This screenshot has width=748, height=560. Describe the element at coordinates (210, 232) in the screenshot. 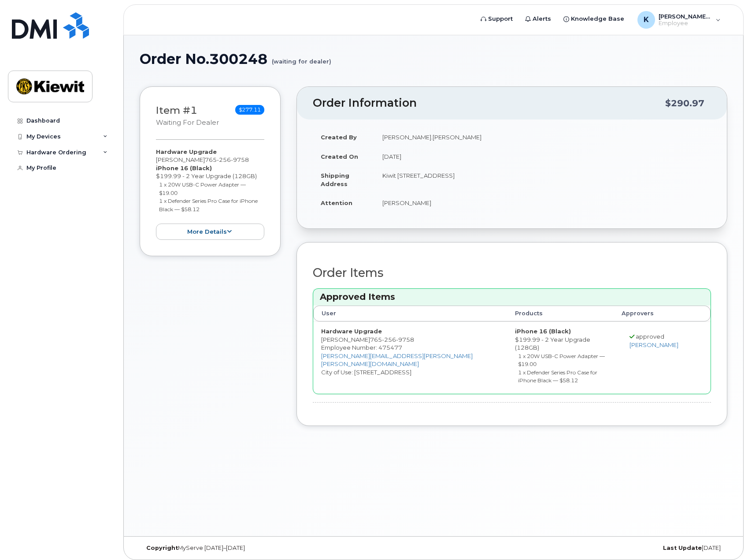

I see `button: more details` at that location.